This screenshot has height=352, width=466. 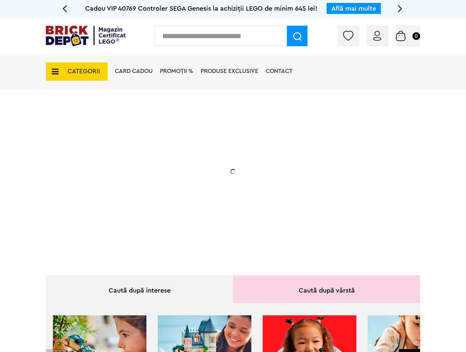 I want to click on a: Card Cadou, so click(x=133, y=71).